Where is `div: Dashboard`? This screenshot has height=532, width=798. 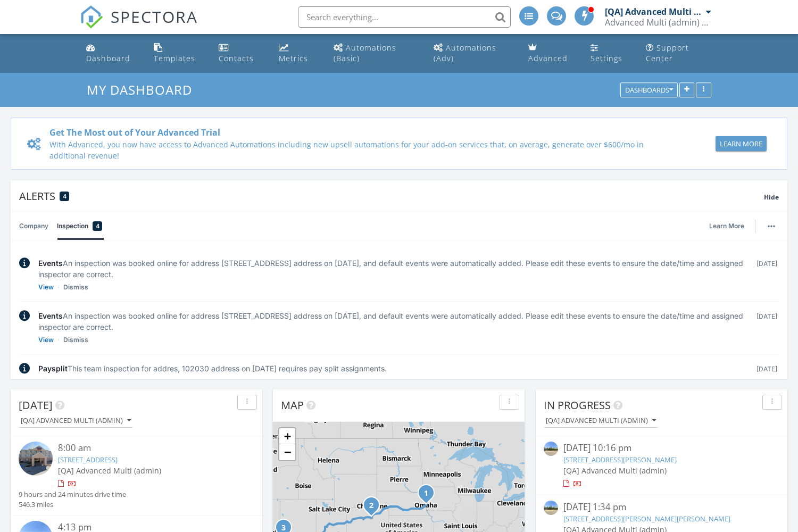
div: Dashboard is located at coordinates (108, 58).